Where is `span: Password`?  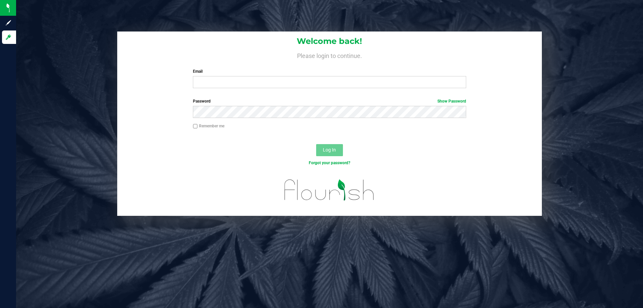 span: Password is located at coordinates (202, 101).